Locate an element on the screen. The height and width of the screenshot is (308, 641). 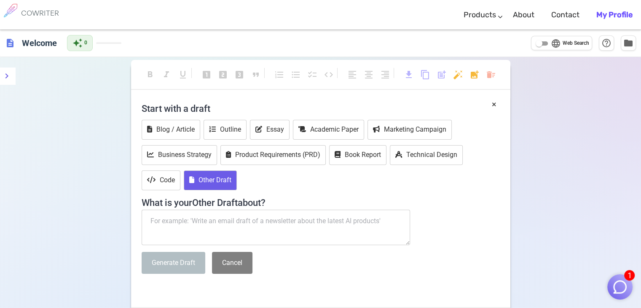
button: Product Requirements (PRD) is located at coordinates (273, 155).